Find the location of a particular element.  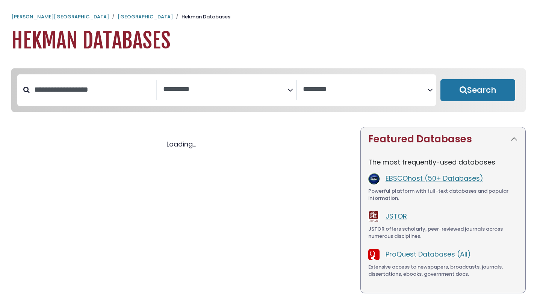

h1: Hekman Databases is located at coordinates (268, 41).